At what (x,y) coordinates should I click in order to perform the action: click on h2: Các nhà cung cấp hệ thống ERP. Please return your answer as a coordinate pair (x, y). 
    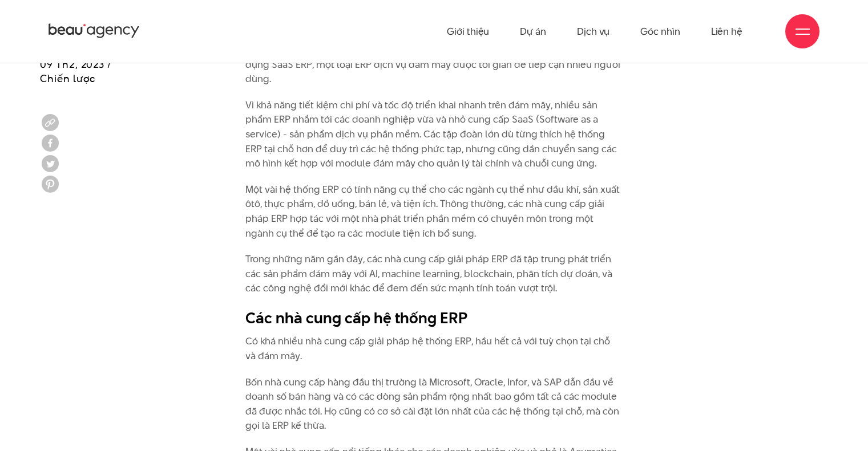
    Looking at the image, I should click on (434, 318).